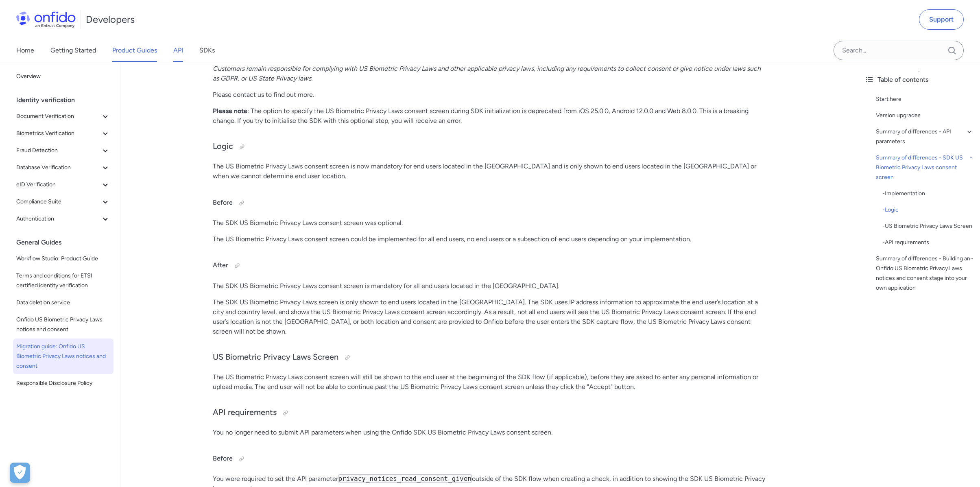  I want to click on p: You no longer need to submit API parameters when using the Onfido SDK US Biometric Privacy Laws c..., so click(489, 432).